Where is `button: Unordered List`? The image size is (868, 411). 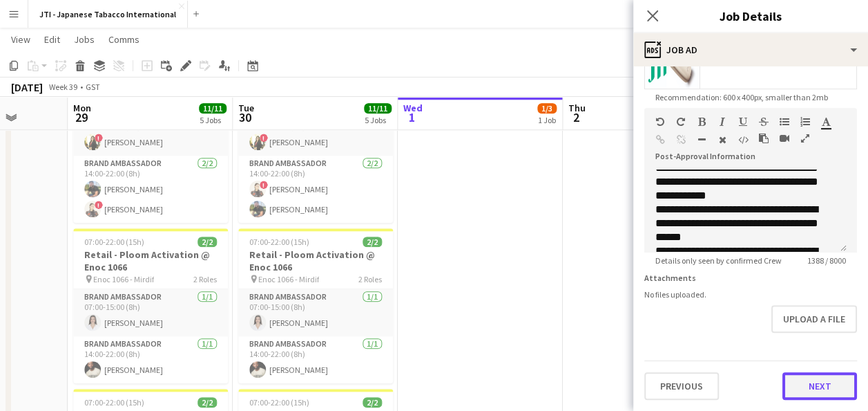
button: Unordered List is located at coordinates (785, 122).